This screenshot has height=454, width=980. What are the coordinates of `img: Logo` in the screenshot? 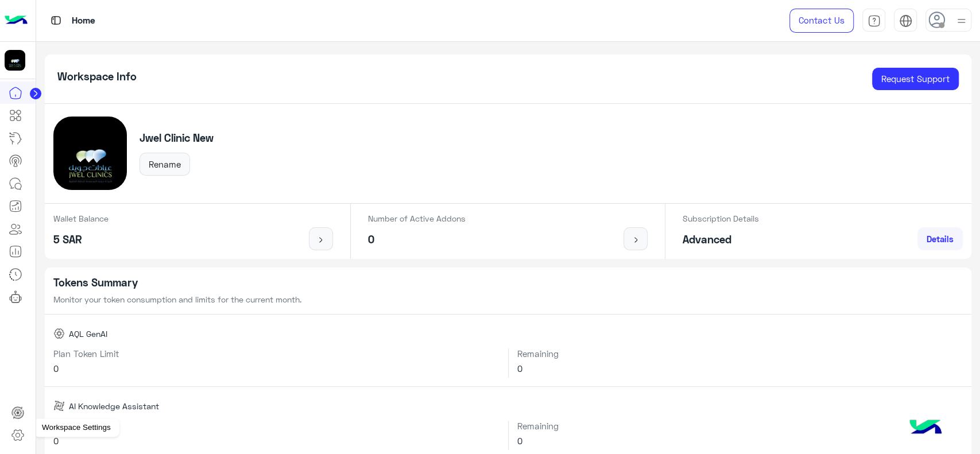 It's located at (16, 21).